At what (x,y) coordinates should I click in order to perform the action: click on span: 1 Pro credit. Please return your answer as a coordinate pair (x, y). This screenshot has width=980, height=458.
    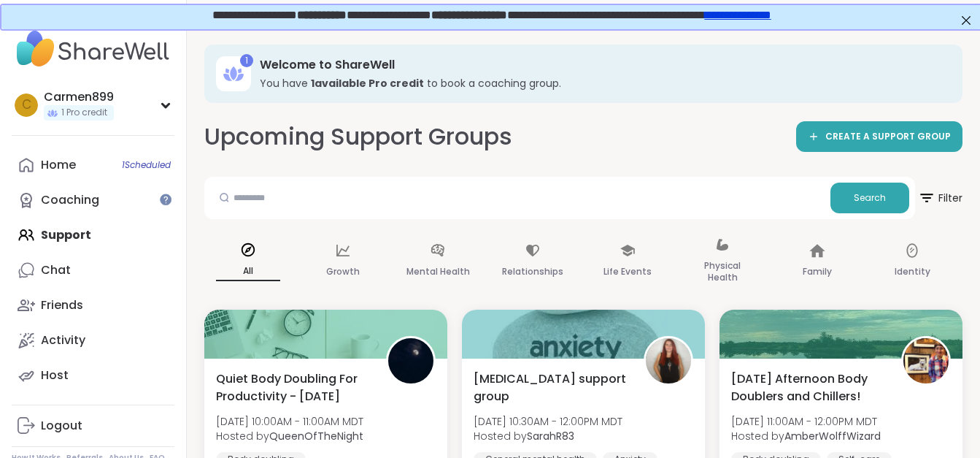
    Looking at the image, I should click on (84, 112).